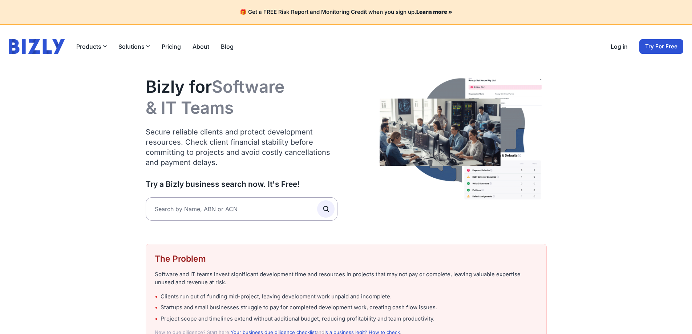 The image size is (692, 334). Describe the element at coordinates (242, 97) in the screenshot. I see `h1: Bizly for` at that location.